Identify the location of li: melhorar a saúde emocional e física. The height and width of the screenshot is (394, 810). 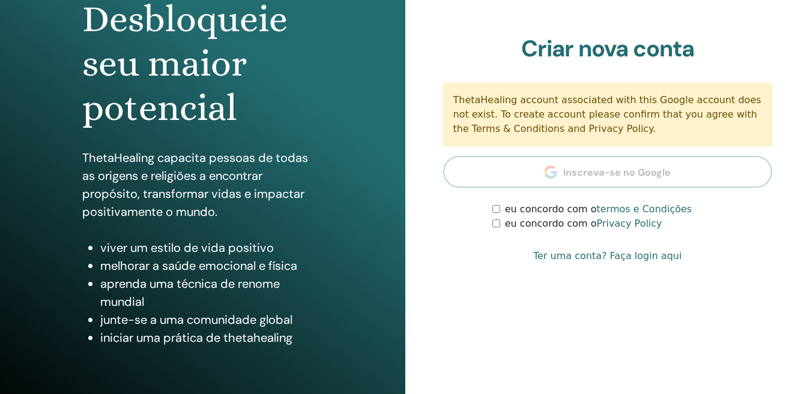
(211, 266).